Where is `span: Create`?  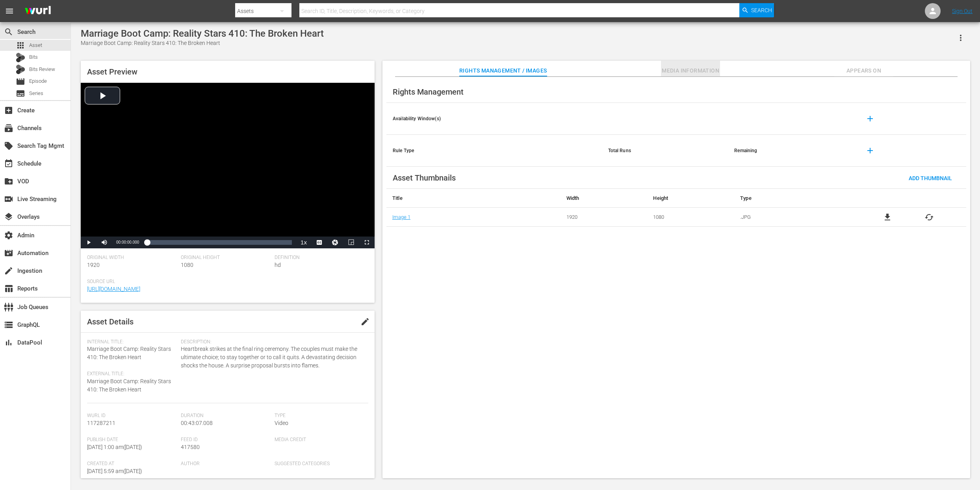 span: Create is located at coordinates (8, 111).